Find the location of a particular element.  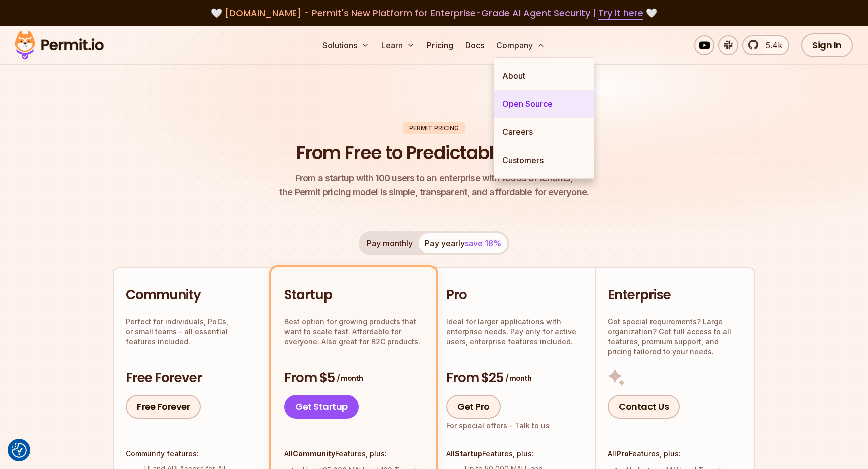

p: Got special requirements? Large organization? Get full access to all features, premium support, a... is located at coordinates (675, 336).